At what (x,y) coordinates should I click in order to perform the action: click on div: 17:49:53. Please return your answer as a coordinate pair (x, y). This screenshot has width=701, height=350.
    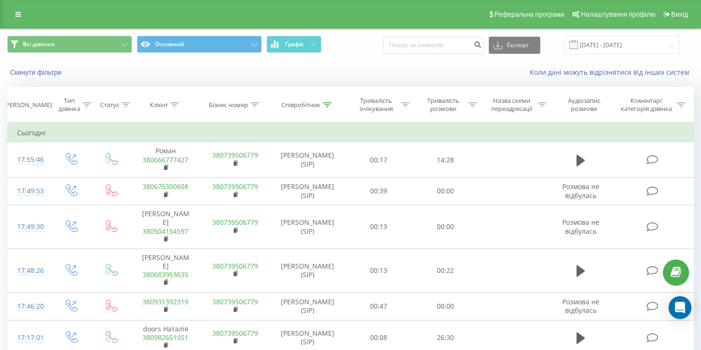
    Looking at the image, I should click on (29, 191).